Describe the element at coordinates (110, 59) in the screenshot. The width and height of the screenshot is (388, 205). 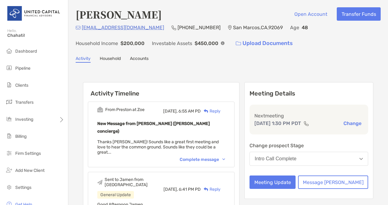
I see `a: Household` at that location.